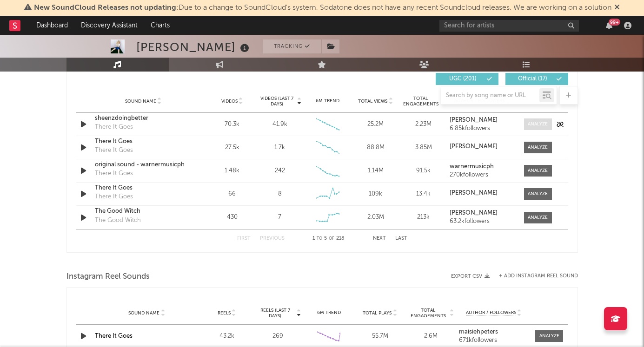 Image resolution: width=644 pixels, height=347 pixels. What do you see at coordinates (482, 167) in the screenshot?
I see `a: warnermusicph` at bounding box center [482, 167].